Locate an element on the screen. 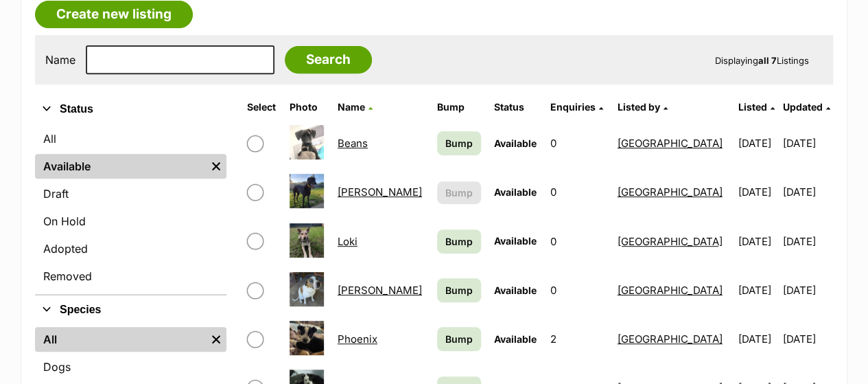  th: Select is located at coordinates (262, 107).